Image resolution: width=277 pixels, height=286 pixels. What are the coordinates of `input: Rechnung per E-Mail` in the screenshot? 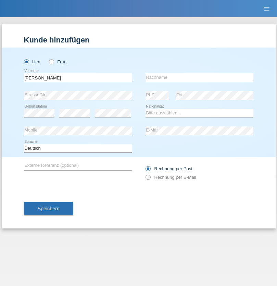 It's located at (148, 179).